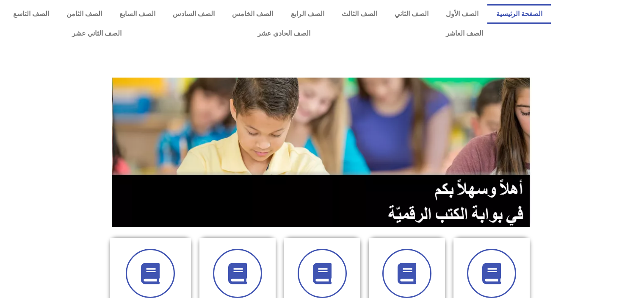  What do you see at coordinates (462, 14) in the screenshot?
I see `a: الصف الأول` at bounding box center [462, 14].